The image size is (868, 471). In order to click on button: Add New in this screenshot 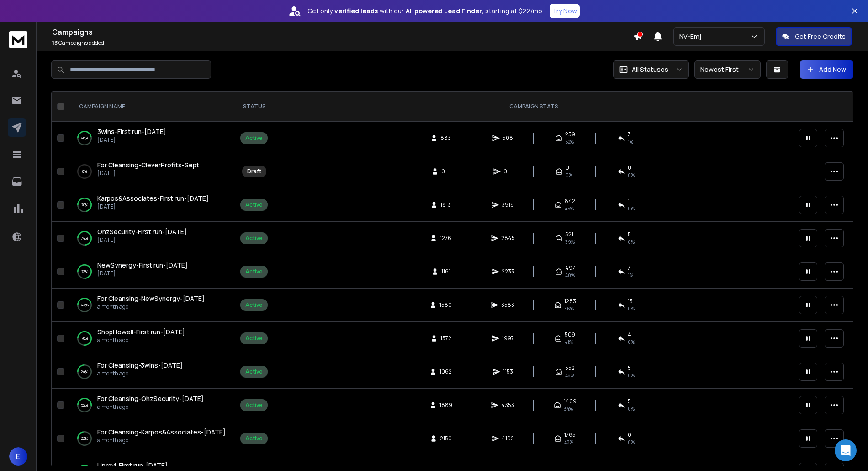, I will do `click(827, 70)`.